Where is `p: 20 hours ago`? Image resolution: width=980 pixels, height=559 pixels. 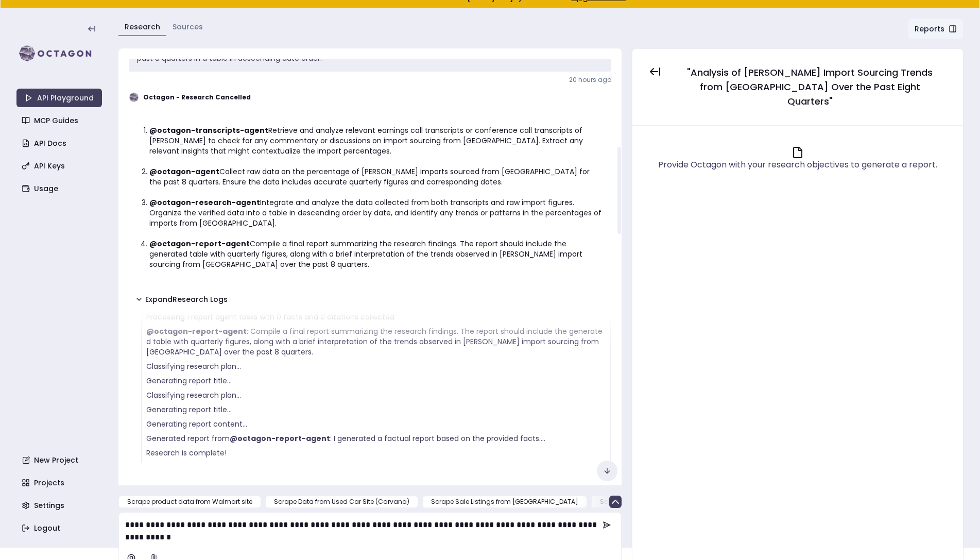
p: 20 hours ago is located at coordinates (370, 80).